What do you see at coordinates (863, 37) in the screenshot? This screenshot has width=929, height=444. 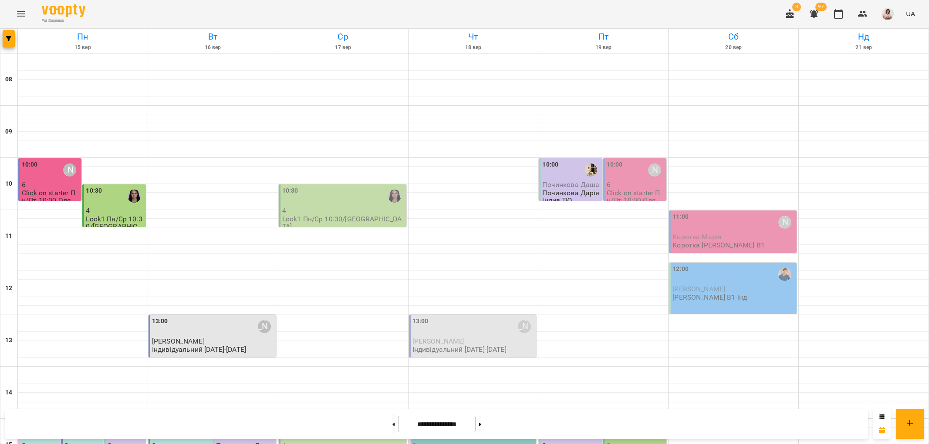 I see `h6: Нд` at bounding box center [863, 37].